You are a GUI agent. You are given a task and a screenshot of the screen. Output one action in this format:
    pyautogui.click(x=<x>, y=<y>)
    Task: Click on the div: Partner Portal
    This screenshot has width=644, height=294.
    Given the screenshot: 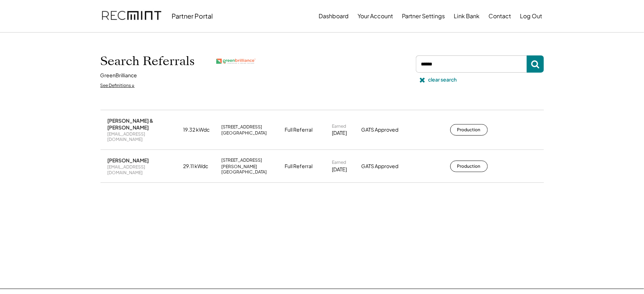 What is the action you would take?
    pyautogui.click(x=192, y=16)
    